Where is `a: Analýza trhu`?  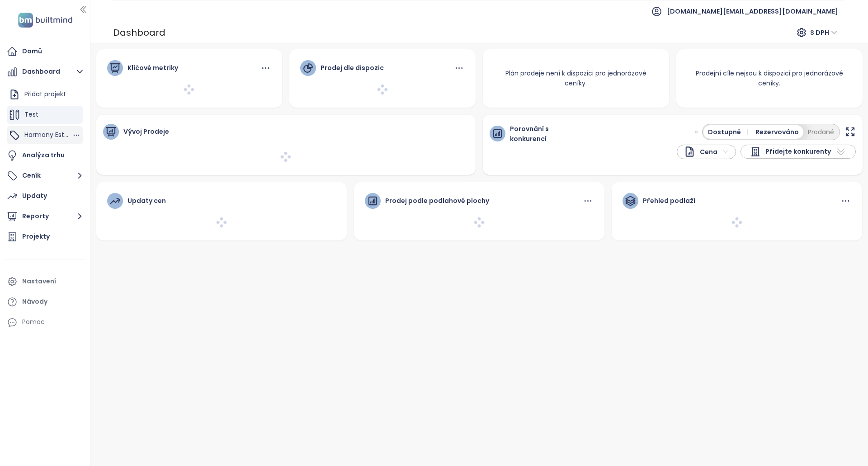 a: Analýza trhu is located at coordinates (45, 156).